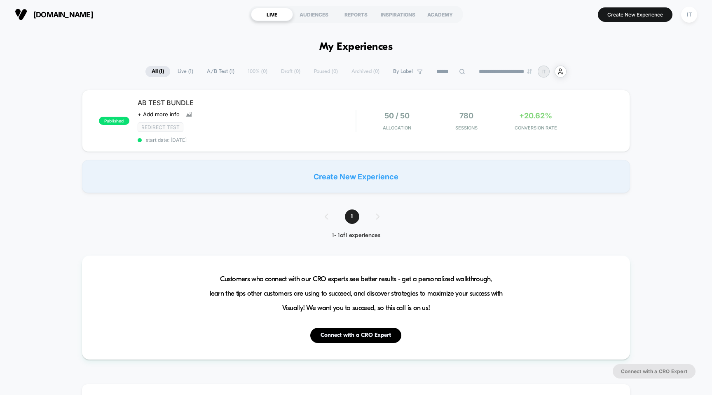  I want to click on span: Sessions, so click(466, 128).